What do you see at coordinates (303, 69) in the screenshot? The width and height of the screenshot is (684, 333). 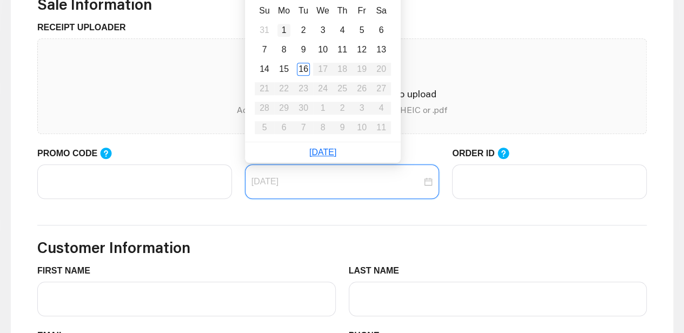 I see `div: 16` at bounding box center [303, 69].